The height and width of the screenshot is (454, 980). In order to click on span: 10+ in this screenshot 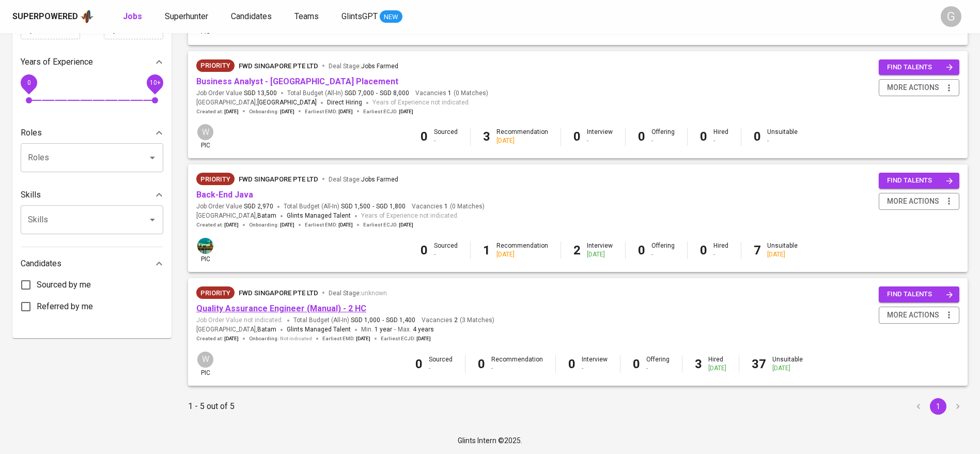, I will do `click(154, 82)`.